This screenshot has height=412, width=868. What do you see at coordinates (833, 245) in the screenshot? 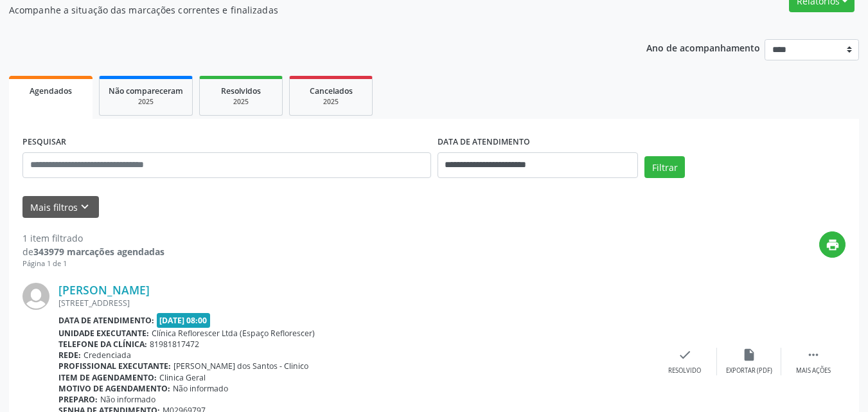
I see `i: print` at bounding box center [833, 245].